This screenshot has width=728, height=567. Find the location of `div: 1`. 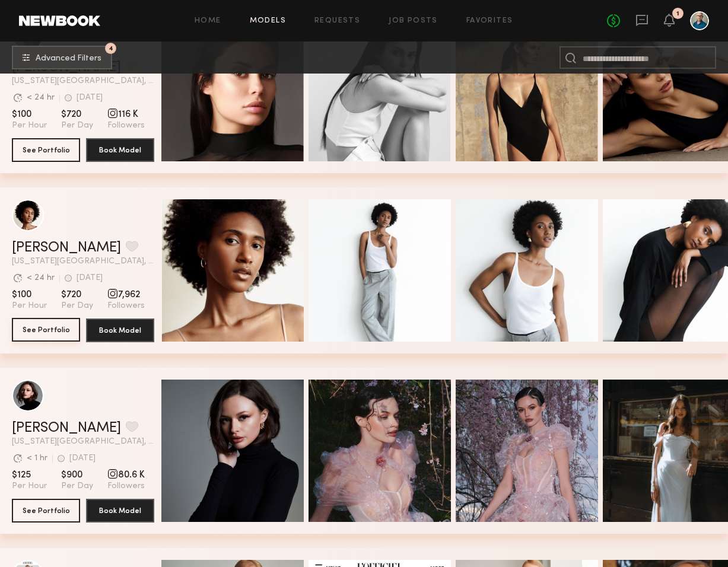

div: 1 is located at coordinates (678, 14).